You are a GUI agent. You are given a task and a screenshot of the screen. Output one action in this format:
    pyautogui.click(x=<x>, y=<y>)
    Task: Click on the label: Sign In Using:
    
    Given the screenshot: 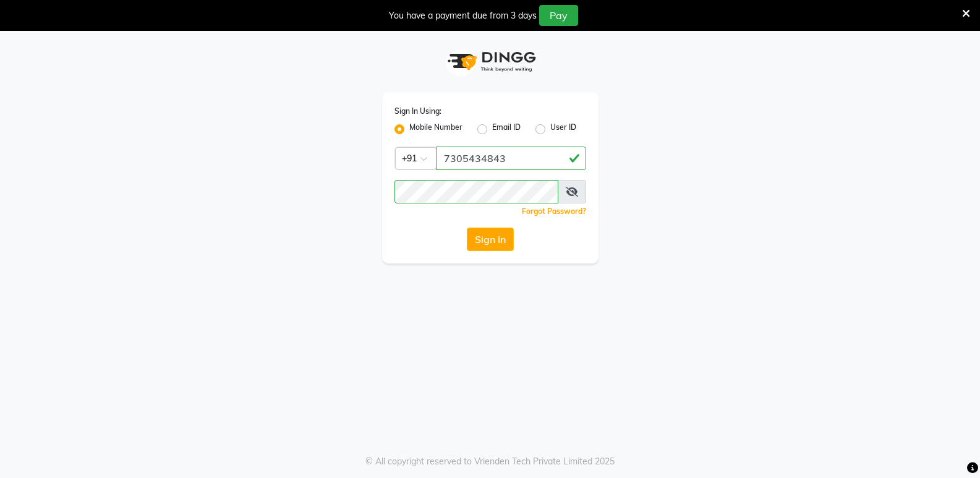 What is the action you would take?
    pyautogui.click(x=418, y=111)
    